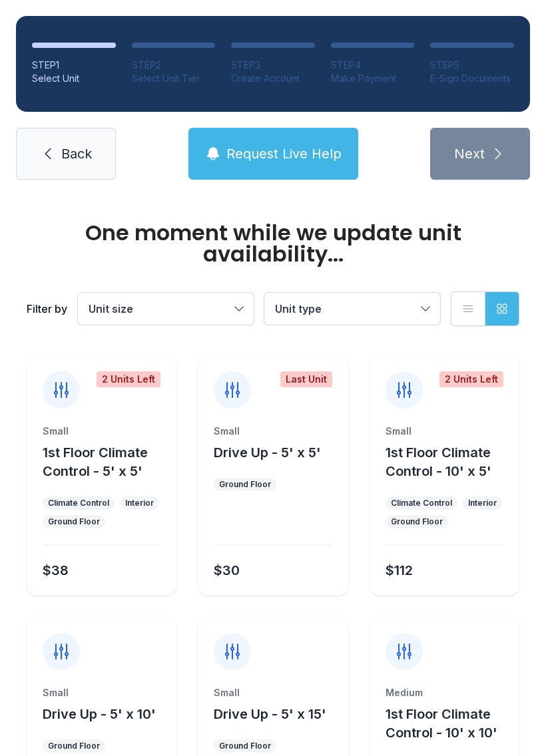 This screenshot has width=546, height=756. What do you see at coordinates (398, 570) in the screenshot?
I see `div: $112` at bounding box center [398, 570].